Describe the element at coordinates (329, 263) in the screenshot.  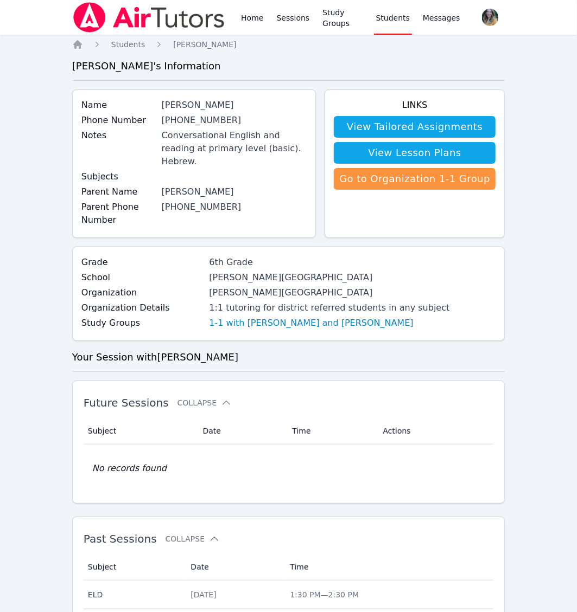
I see `div: 6th Grade` at that location.